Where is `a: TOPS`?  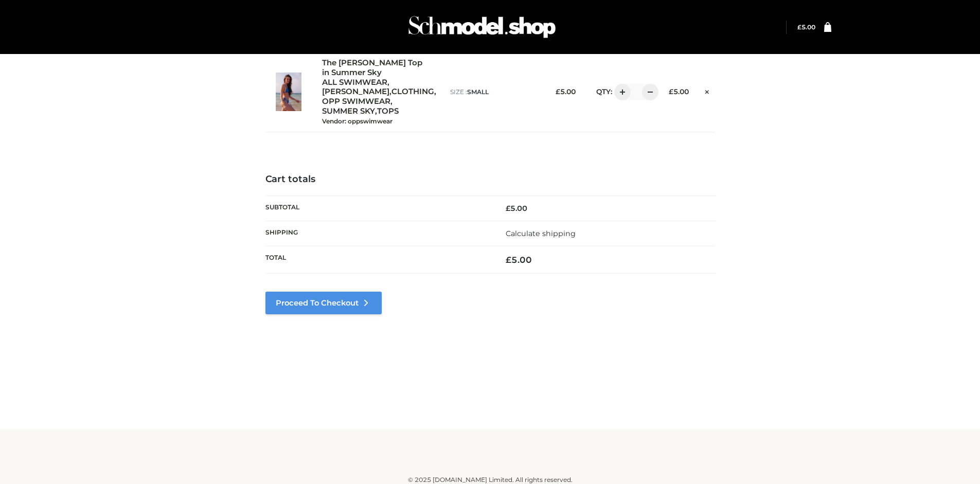 a: TOPS is located at coordinates (388, 111).